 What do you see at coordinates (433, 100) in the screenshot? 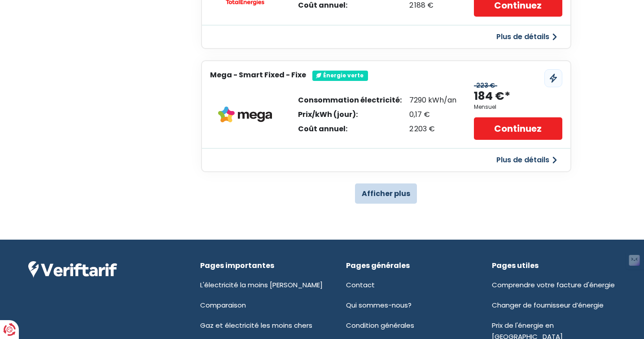
I see `div: 7290 kWh/an` at bounding box center [433, 100].